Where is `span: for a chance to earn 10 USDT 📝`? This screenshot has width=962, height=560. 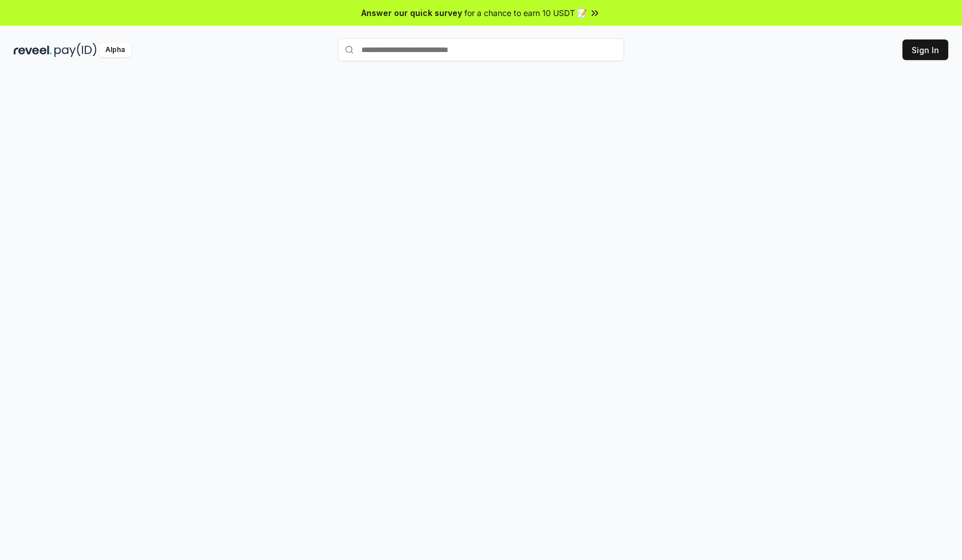
span: for a chance to earn 10 USDT 📝 is located at coordinates (526, 12).